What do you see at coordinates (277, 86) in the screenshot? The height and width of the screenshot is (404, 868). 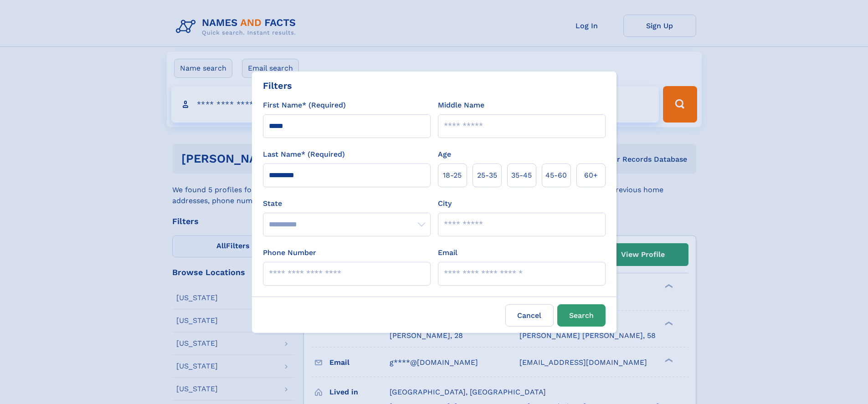 I see `div: Filters` at bounding box center [277, 86].